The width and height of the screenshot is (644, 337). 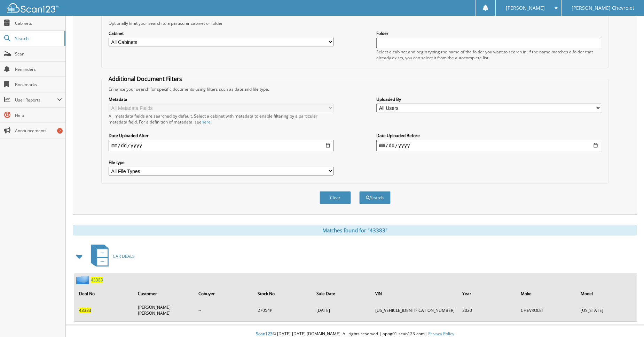 I want to click on img: folder2.png, so click(x=84, y=279).